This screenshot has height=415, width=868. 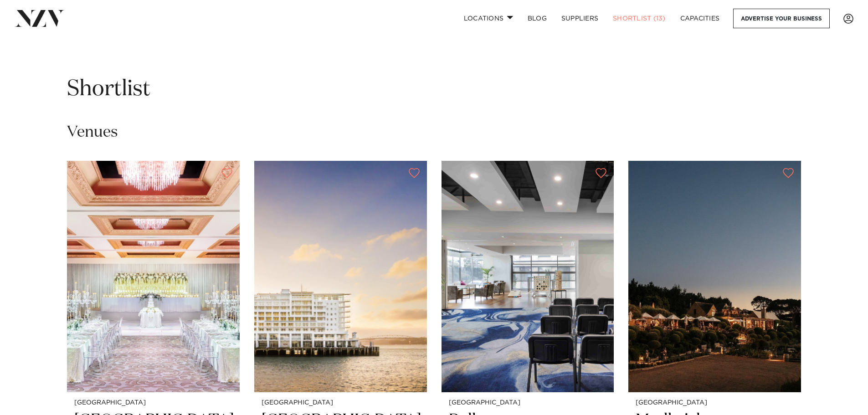 What do you see at coordinates (700, 18) in the screenshot?
I see `a: Capacities` at bounding box center [700, 18].